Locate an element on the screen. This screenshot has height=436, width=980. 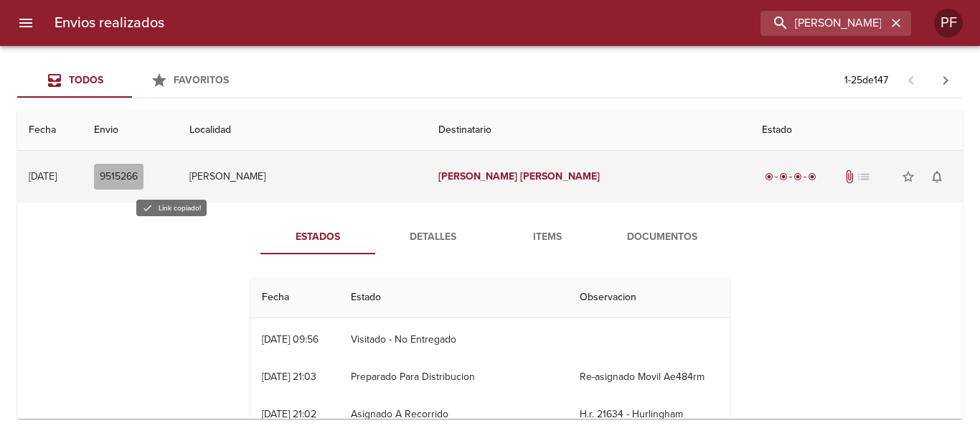
span: Tiene documentos adjuntos is located at coordinates (850, 176).